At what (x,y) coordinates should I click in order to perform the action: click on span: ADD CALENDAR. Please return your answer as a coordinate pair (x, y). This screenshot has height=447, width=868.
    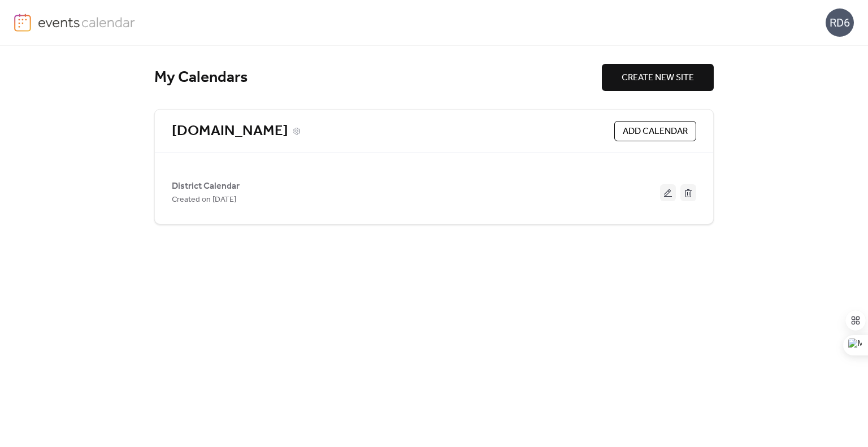
    Looking at the image, I should click on (655, 132).